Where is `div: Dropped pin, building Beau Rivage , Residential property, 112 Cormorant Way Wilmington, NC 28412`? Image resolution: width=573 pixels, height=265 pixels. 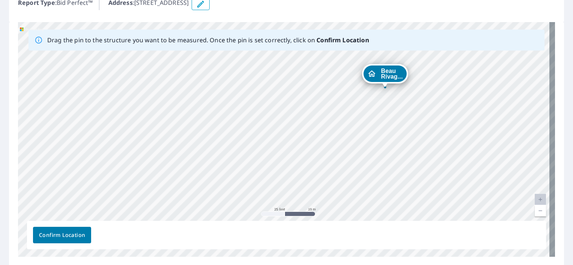 div: Dropped pin, building Beau Rivage , Residential property, 112 Cormorant Way Wilmington, NC 28412 is located at coordinates (385, 76).